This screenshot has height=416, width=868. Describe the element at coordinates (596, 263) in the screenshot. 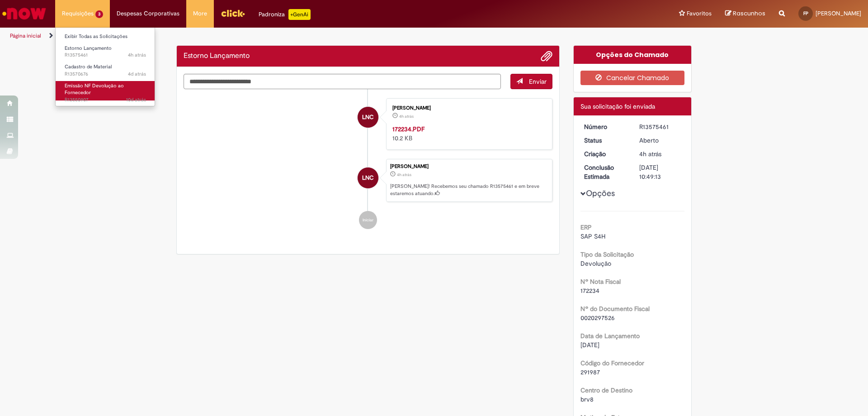

I see `span: Devolução` at that location.